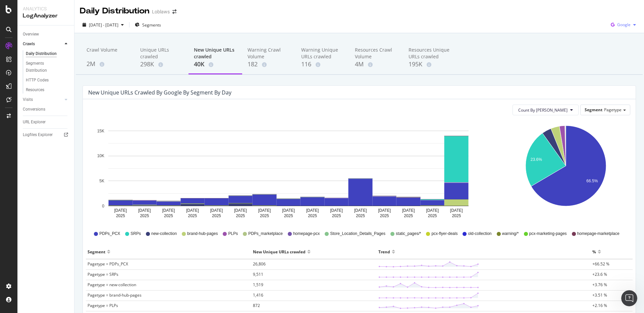 This screenshot has width=644, height=313. Describe the element at coordinates (233, 233) in the screenshot. I see `span: PLPs` at that location.